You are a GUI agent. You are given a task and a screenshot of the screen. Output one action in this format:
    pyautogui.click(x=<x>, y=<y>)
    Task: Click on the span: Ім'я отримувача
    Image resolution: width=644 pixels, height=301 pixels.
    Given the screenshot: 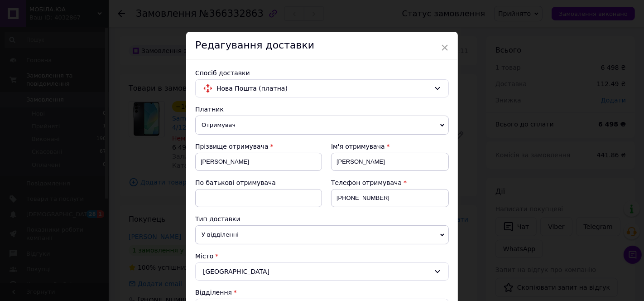 What is the action you would take?
    pyautogui.click(x=358, y=146)
    